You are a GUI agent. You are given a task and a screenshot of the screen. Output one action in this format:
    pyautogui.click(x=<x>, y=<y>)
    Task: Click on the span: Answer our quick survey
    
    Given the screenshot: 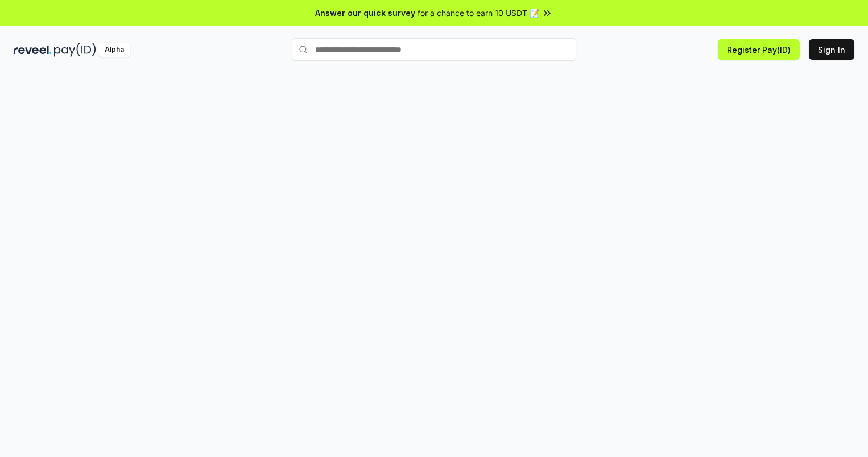 What is the action you would take?
    pyautogui.click(x=365, y=13)
    